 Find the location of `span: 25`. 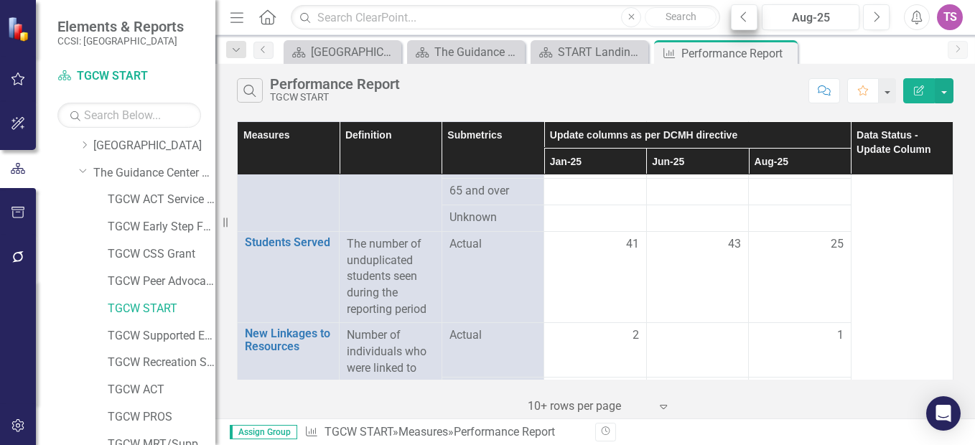

span: 25 is located at coordinates (838, 244).